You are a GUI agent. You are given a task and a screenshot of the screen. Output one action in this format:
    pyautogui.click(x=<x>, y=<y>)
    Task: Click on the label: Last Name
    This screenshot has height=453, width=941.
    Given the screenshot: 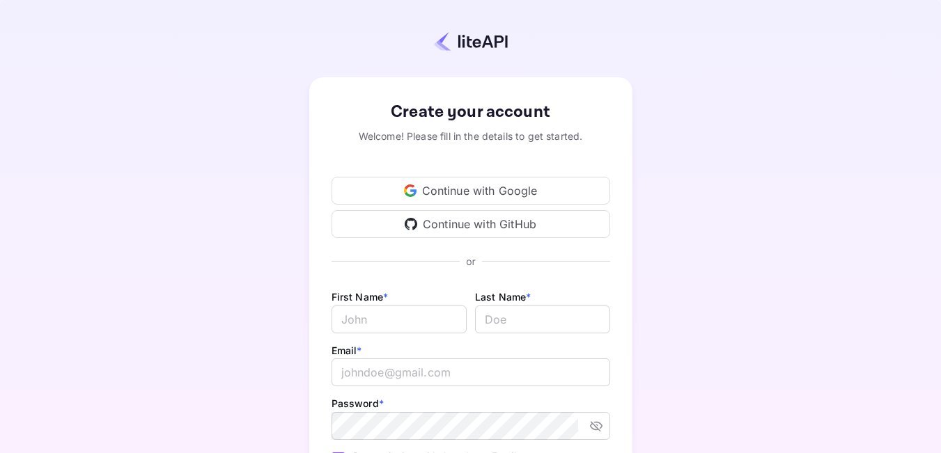 What is the action you would take?
    pyautogui.click(x=503, y=297)
    